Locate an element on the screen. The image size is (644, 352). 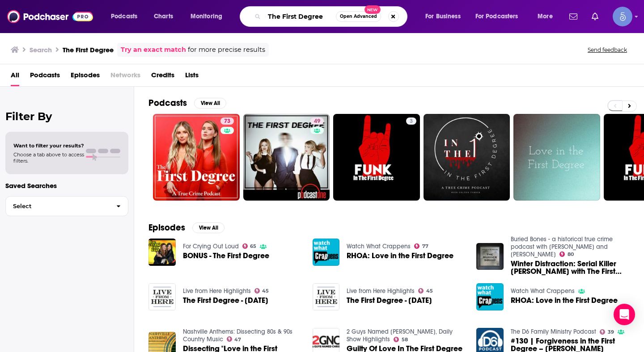
span: Credits is located at coordinates (163, 77).